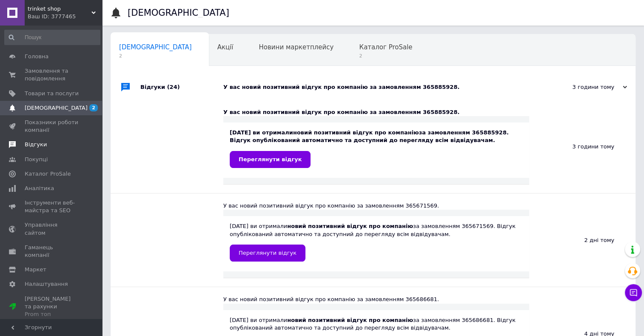  Describe the element at coordinates (36, 159) in the screenshot. I see `span: Покупці` at that location.